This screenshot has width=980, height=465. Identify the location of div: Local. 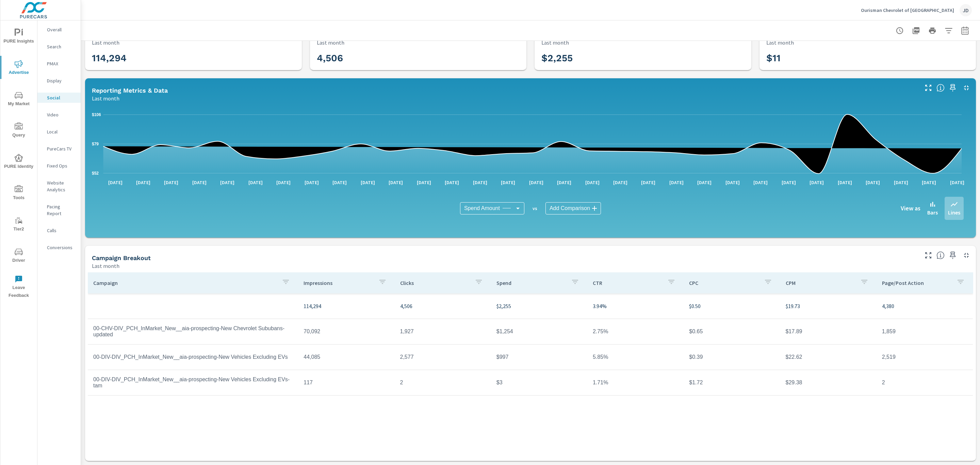
(59, 132).